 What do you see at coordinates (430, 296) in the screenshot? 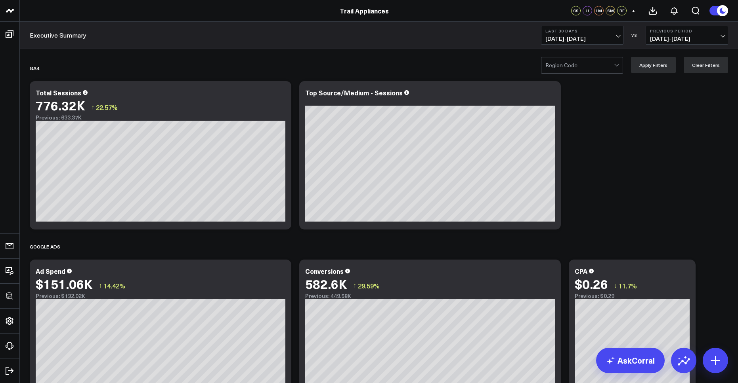
I see `div: Previous: 449.58K` at bounding box center [430, 296].